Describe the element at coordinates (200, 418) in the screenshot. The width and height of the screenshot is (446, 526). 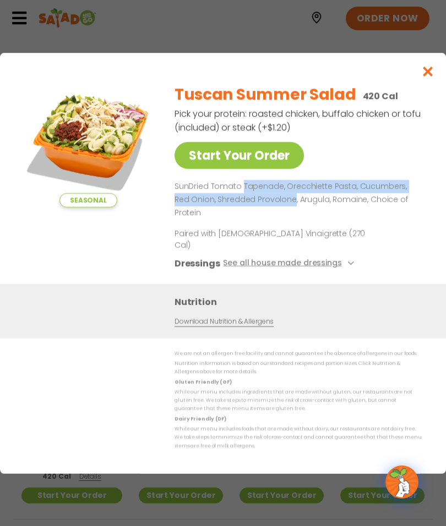
I see `strong: Dairy Friendly (DF)` at that location.